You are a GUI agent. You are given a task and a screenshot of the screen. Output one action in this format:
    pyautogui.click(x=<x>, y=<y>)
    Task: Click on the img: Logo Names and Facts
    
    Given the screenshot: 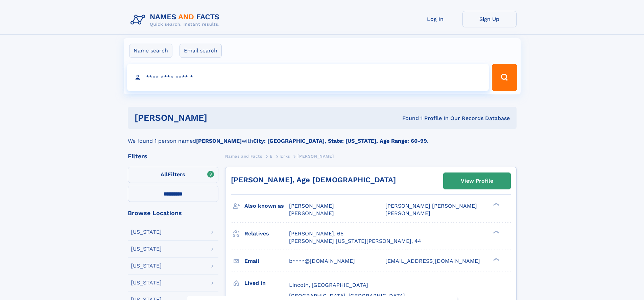 What is the action you would take?
    pyautogui.click(x=176, y=20)
    